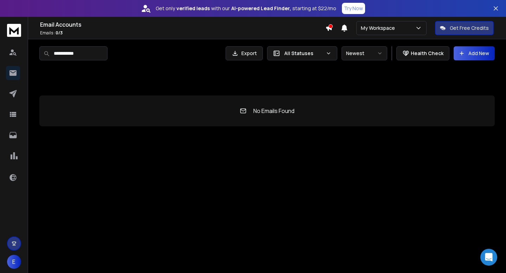 This screenshot has height=273, width=506. I want to click on button: Export, so click(244, 53).